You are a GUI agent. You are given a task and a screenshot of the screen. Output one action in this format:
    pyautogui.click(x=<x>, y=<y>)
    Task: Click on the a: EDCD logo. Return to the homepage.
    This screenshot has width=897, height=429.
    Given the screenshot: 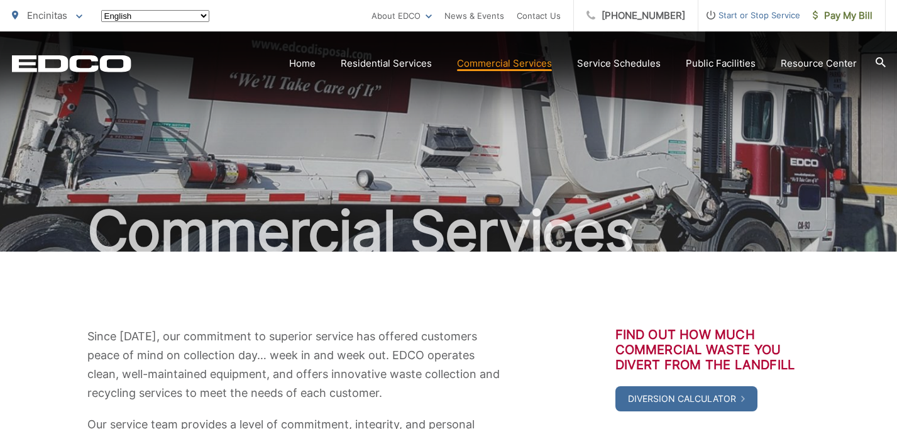 What is the action you would take?
    pyautogui.click(x=72, y=64)
    